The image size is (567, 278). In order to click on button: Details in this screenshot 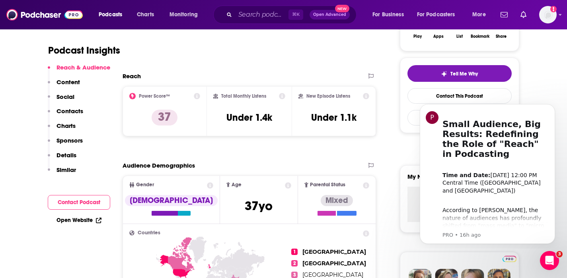, I will do `click(62, 159)`.